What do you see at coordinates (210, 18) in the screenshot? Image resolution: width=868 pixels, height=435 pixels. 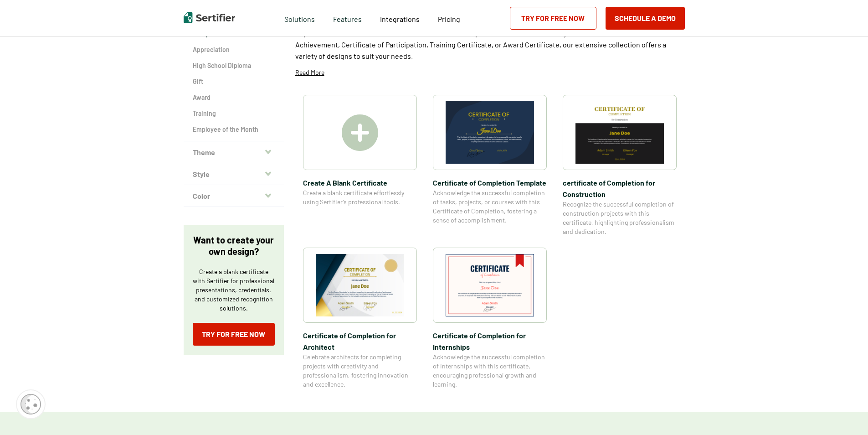 I see `img: Sertifier | Digital Credentialing Platform` at bounding box center [210, 18].